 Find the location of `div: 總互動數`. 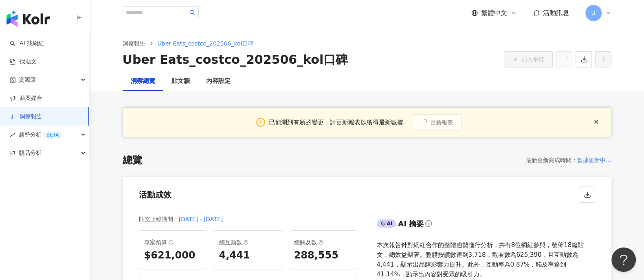

div: 總互動數 is located at coordinates (248, 243).